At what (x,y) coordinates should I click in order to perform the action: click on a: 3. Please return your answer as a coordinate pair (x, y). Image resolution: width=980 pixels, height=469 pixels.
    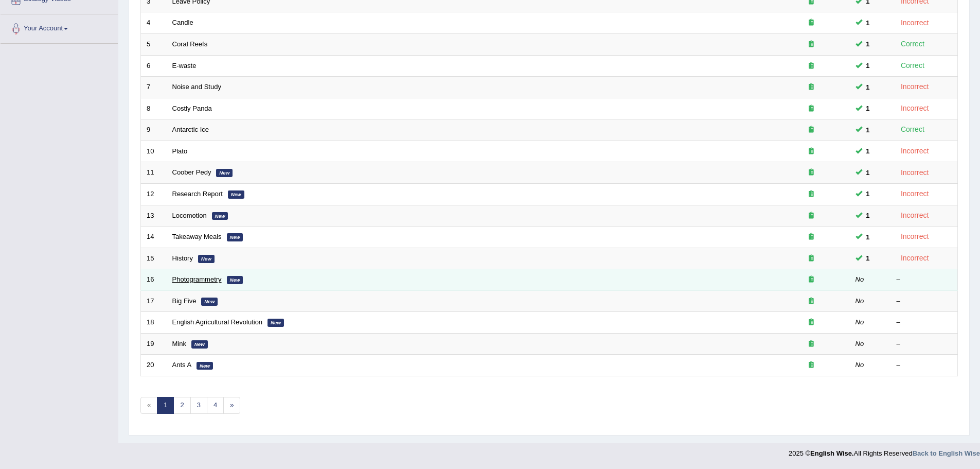
    Looking at the image, I should click on (198, 405).